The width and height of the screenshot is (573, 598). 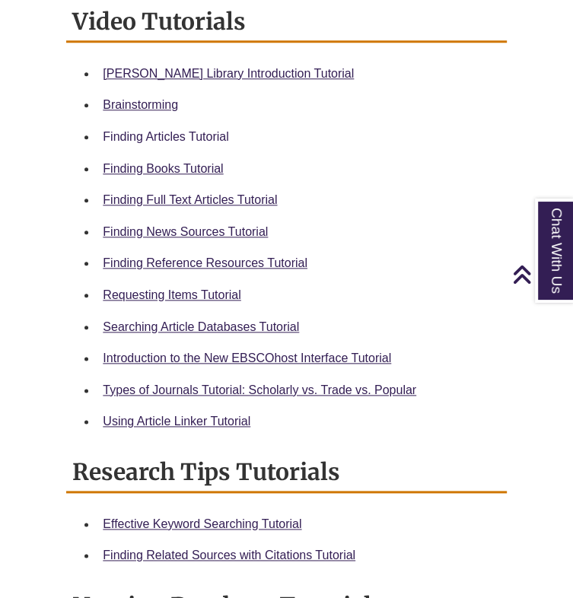 I want to click on a: Finding Reference Resources Tutorial, so click(x=205, y=263).